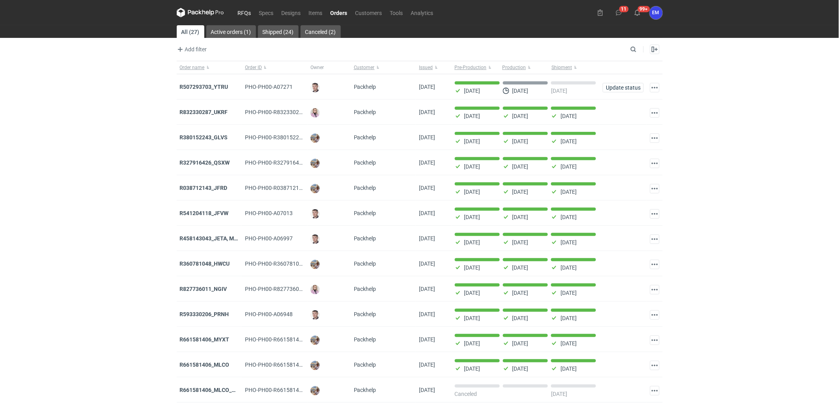 The width and height of the screenshot is (839, 403). Describe the element at coordinates (245, 13) in the screenshot. I see `a: RFQs` at that location.